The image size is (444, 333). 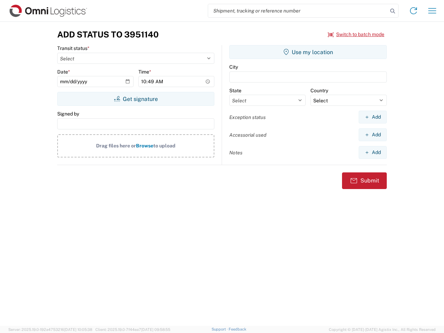 What do you see at coordinates (298, 11) in the screenshot?
I see `input: Shipment, tracking or reference number` at bounding box center [298, 11].